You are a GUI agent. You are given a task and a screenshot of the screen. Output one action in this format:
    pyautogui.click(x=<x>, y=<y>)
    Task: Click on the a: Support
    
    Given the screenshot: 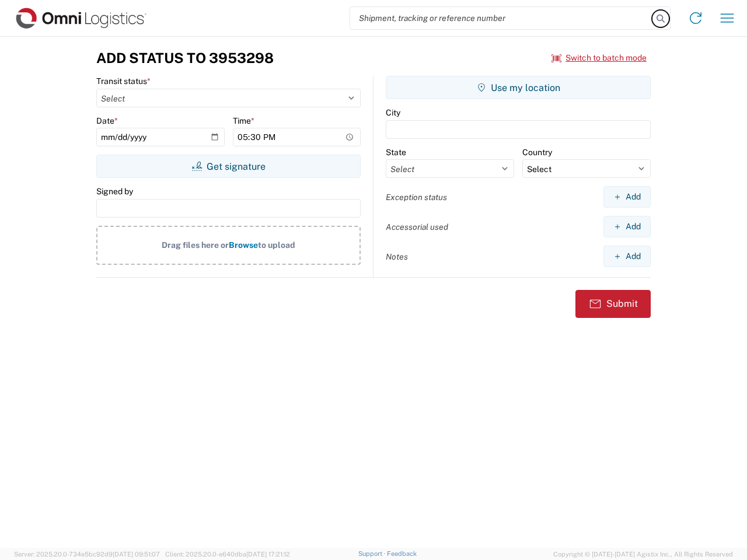 What is the action you would take?
    pyautogui.click(x=373, y=553)
    